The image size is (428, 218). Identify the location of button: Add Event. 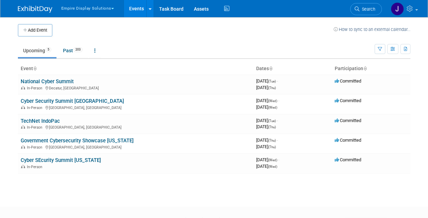
(35, 30).